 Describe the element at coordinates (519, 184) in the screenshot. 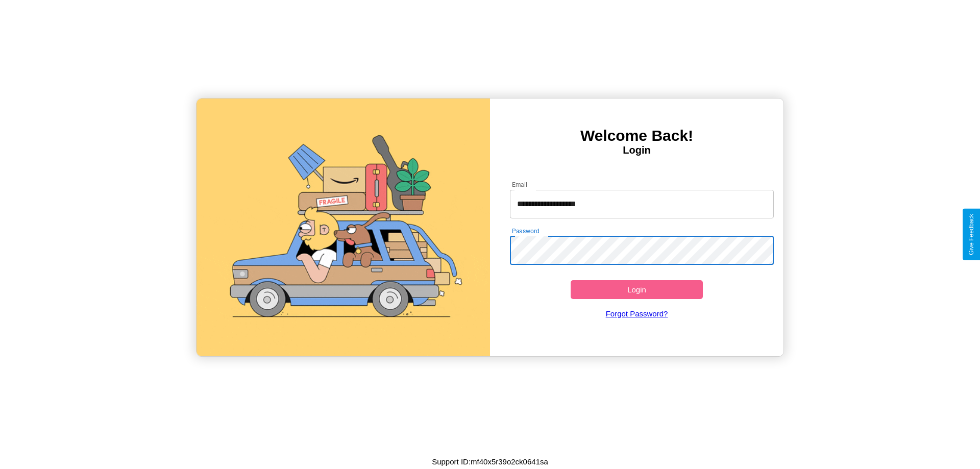

I see `label: Email` at that location.